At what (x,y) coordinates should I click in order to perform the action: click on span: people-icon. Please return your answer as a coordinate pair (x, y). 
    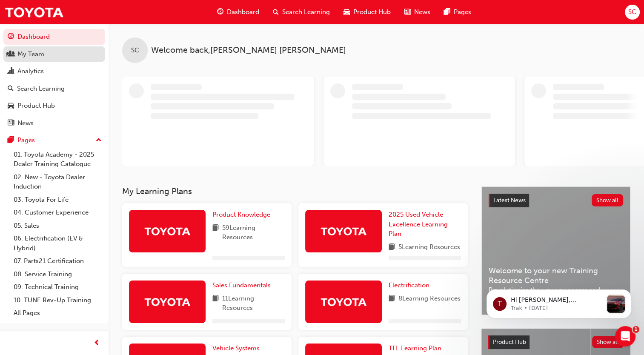
    Looking at the image, I should click on (11, 55).